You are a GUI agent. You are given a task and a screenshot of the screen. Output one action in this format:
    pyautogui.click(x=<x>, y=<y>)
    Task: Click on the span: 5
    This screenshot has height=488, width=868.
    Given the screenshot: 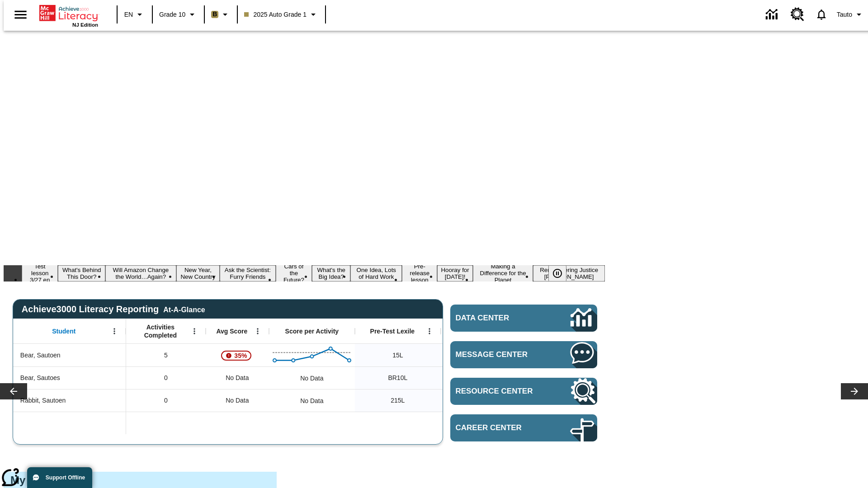 What is the action you would take?
    pyautogui.click(x=166, y=355)
    